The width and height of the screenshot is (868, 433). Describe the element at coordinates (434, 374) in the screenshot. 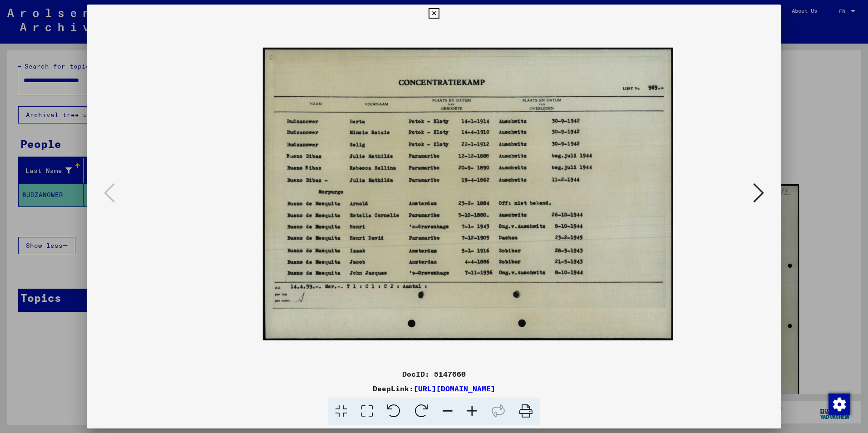

I see `div: DocID: 5147660` at that location.